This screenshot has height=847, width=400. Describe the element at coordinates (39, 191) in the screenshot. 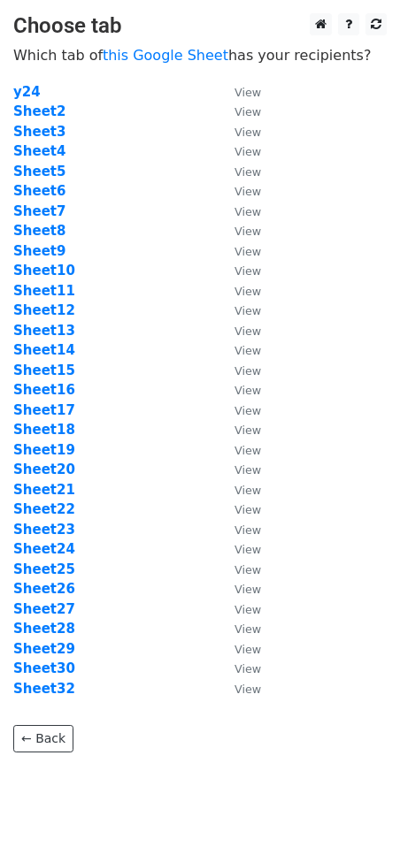

I see `a: Sheet6` at that location.